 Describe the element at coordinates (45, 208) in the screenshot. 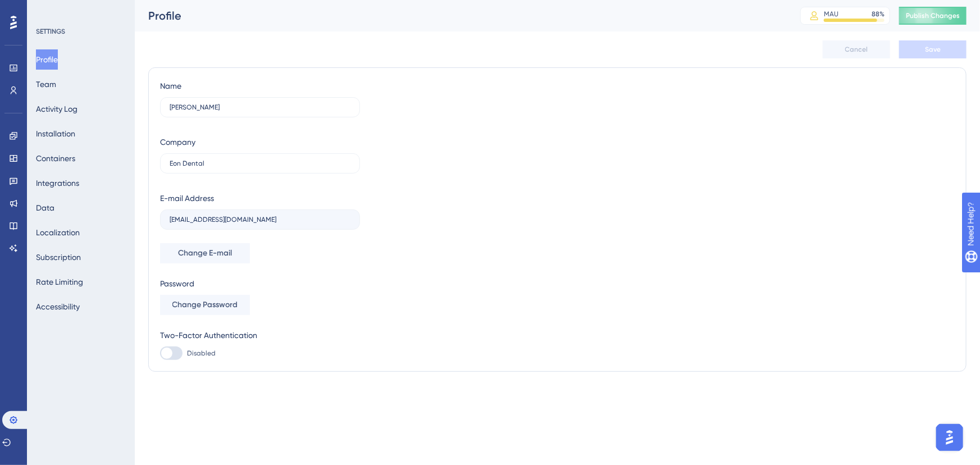

I see `button: Data` at that location.